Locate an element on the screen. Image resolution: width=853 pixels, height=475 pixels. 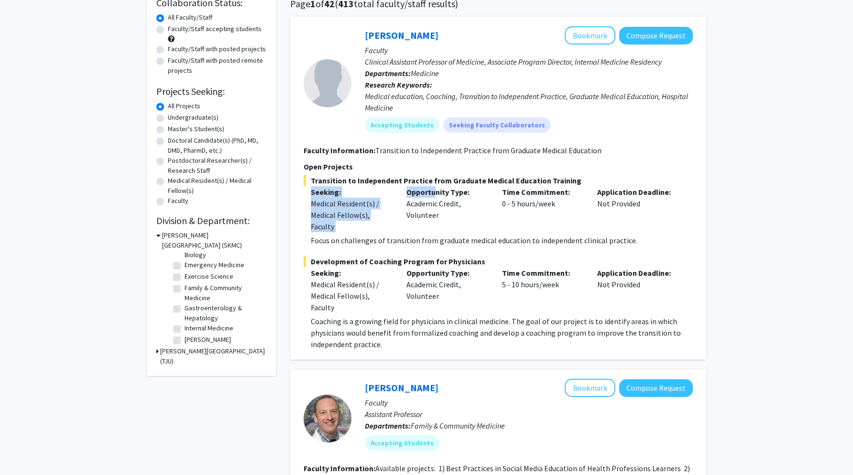
p: Assistant Professor is located at coordinates (529, 414).